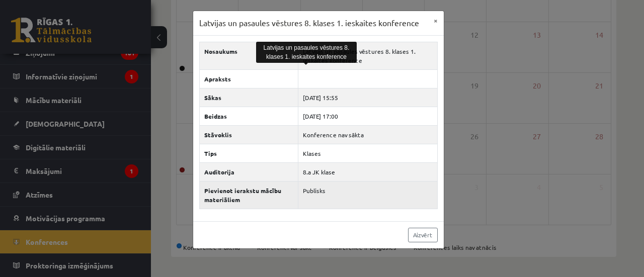  Describe the element at coordinates (368, 171) in the screenshot. I see `td: 8.a JK klase` at that location.